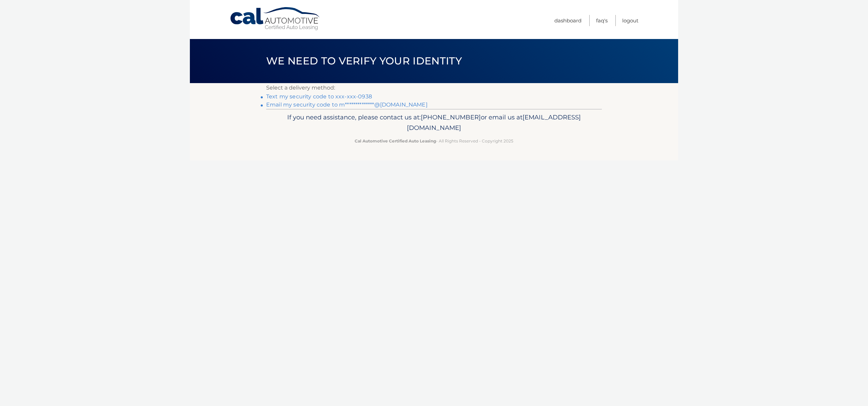 This screenshot has height=406, width=868. Describe the element at coordinates (630, 20) in the screenshot. I see `a: Logout` at that location.